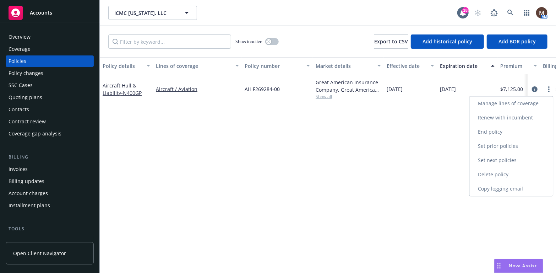  Describe the element at coordinates (348, 96) in the screenshot. I see `span: Show all` at that location.